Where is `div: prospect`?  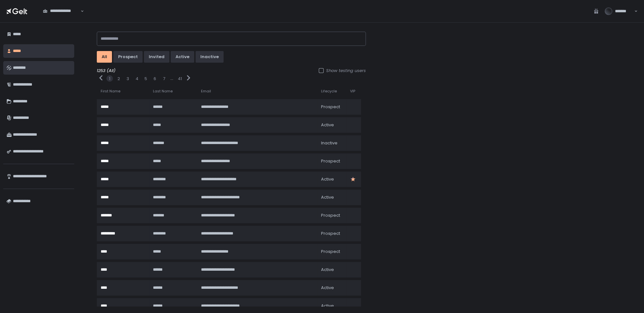 div: prospect is located at coordinates (128, 57).